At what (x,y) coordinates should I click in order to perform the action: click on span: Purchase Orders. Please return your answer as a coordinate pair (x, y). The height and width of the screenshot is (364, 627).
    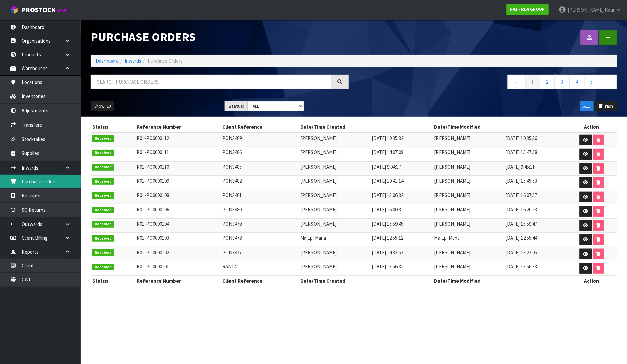
    Looking at the image, I should click on (165, 61).